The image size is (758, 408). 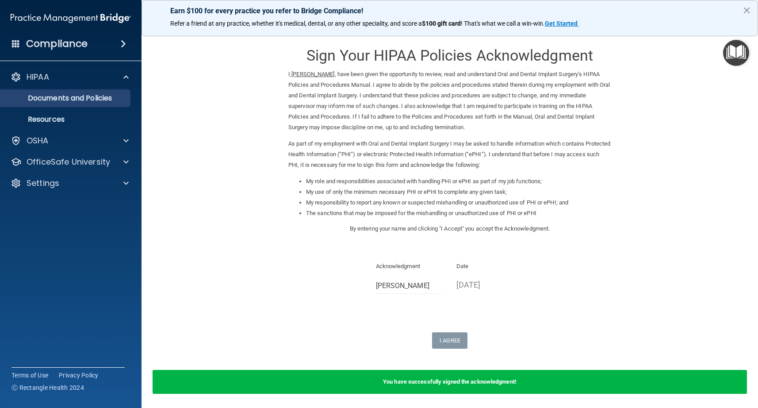 What do you see at coordinates (459, 181) in the screenshot?
I see `li: My role and responsibilities associated with handling PHI or ePHI as part of my job functions;` at bounding box center [459, 181].